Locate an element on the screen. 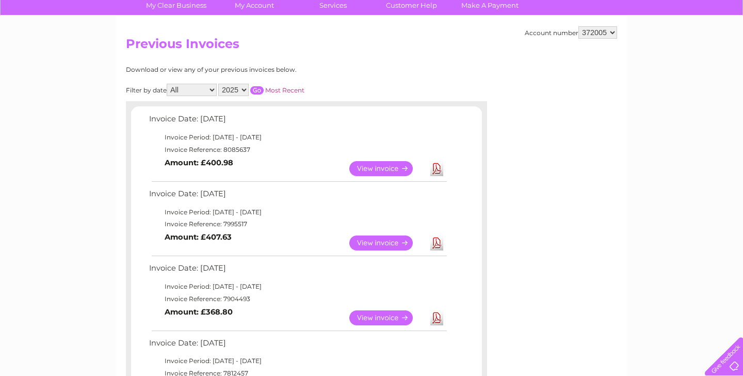 The image size is (743, 376). div: Account number is located at coordinates (571, 33).